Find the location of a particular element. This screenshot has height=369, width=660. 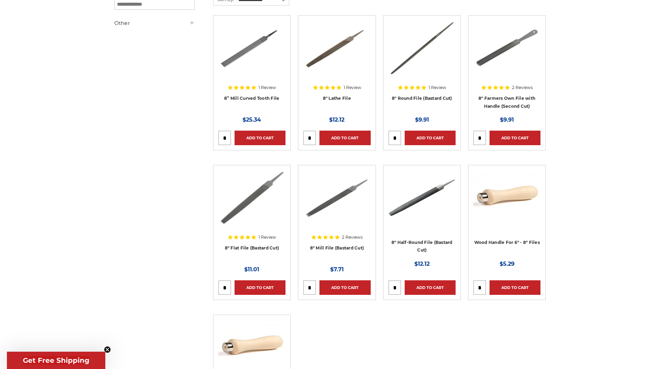

a: 8 Inch Axe File with Handle is located at coordinates (507, 65).